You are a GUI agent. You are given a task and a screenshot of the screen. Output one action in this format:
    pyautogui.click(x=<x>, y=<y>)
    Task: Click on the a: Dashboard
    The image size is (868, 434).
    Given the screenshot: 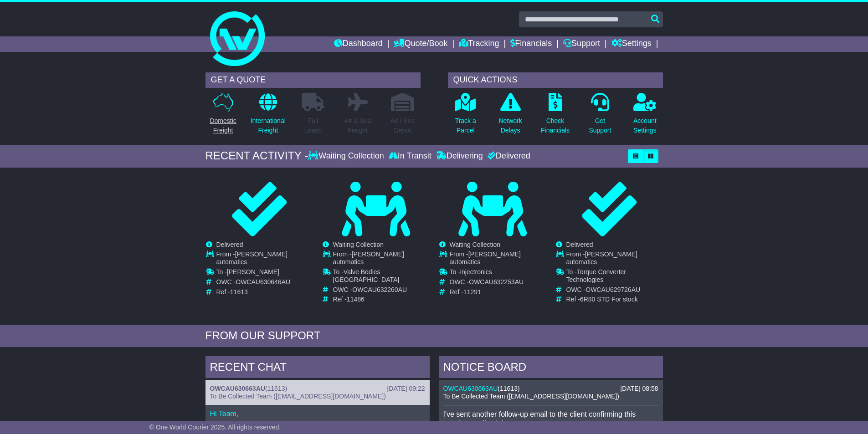 What is the action you would take?
    pyautogui.click(x=358, y=45)
    